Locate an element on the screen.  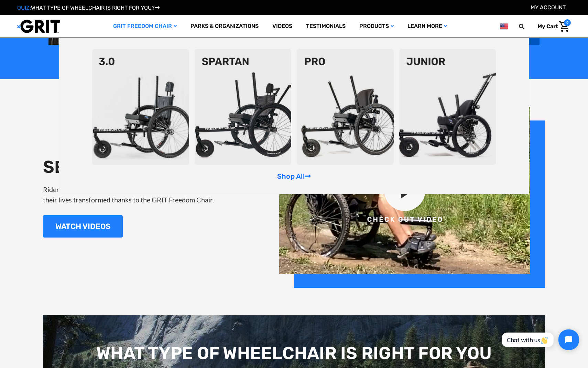
a: Shop All is located at coordinates (294, 176).